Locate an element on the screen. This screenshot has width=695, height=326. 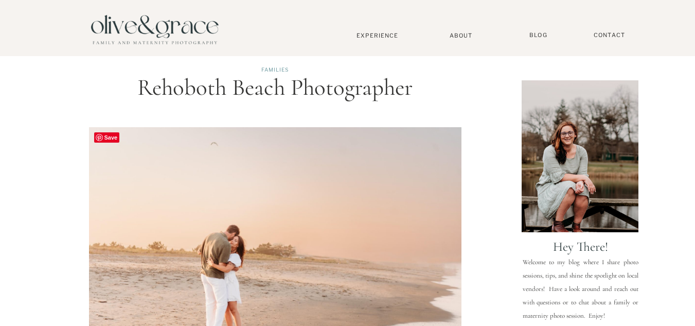
a: Families is located at coordinates (275, 69).